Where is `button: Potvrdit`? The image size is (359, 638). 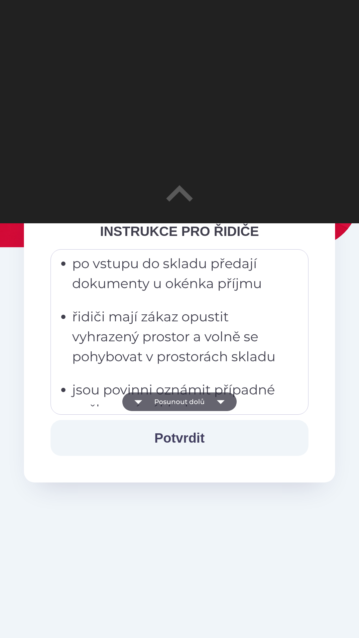 button: Potvrdit is located at coordinates (179, 438).